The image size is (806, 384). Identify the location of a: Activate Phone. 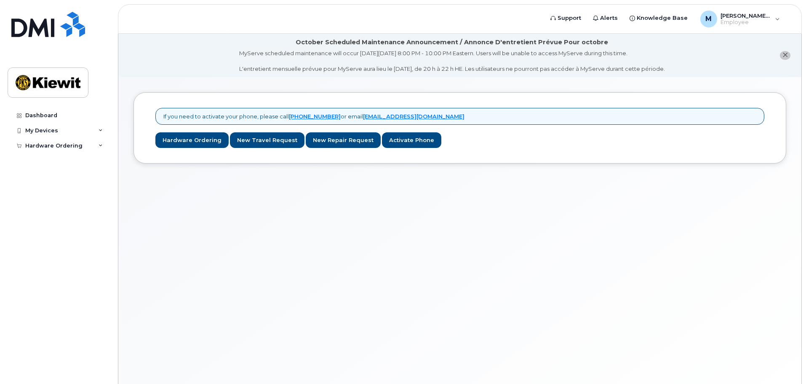
(412, 140).